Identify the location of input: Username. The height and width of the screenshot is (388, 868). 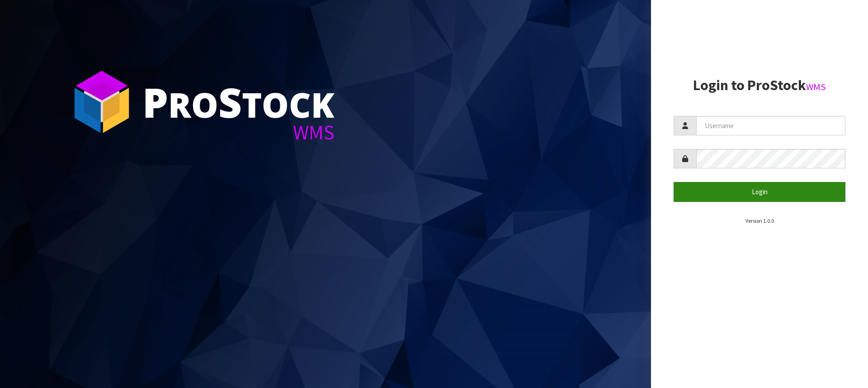
(771, 125).